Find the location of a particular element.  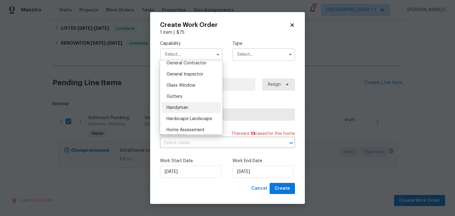

button: Open is located at coordinates (292, 143).